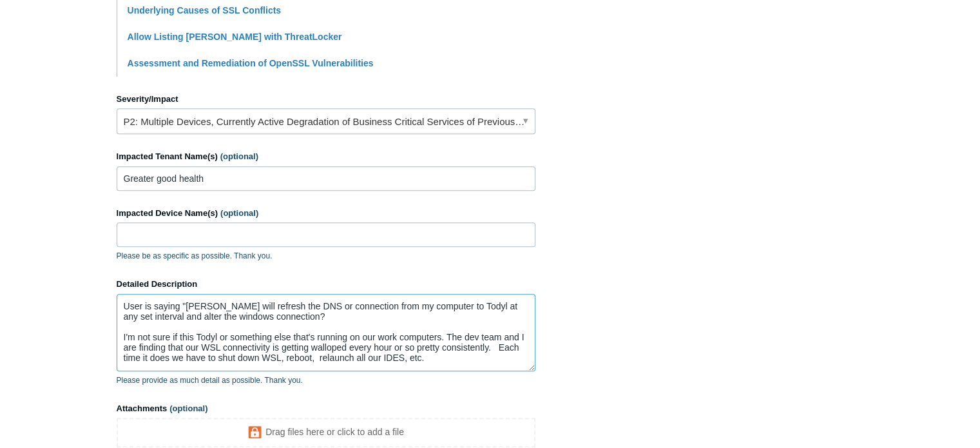 Image resolution: width=980 pixels, height=448 pixels. What do you see at coordinates (326, 256) in the screenshot?
I see `p: Please be as specific as possible. Thank you.` at bounding box center [326, 256].